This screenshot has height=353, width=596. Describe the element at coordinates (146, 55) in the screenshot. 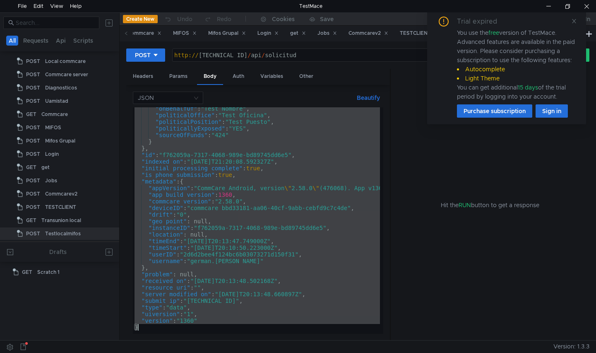

I see `button: POST` at that location.